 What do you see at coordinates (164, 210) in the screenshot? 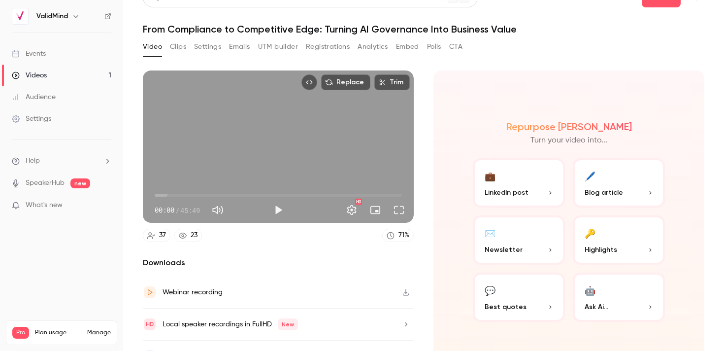
I see `span: 00:00` at bounding box center [164, 210].